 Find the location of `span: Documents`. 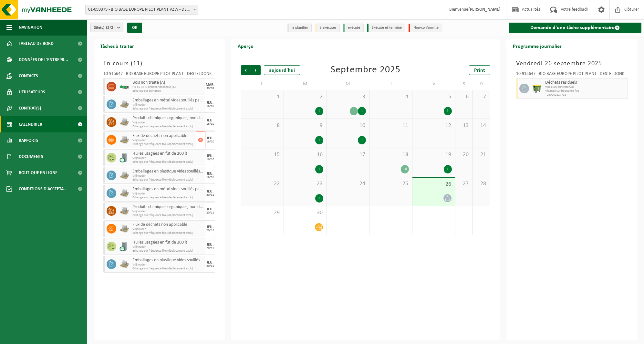

span: Documents is located at coordinates (31, 157).